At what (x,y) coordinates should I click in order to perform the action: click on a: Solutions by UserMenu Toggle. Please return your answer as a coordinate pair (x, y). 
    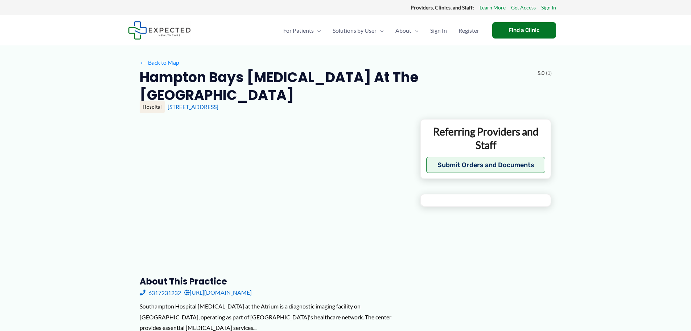
    Looking at the image, I should click on (358, 30).